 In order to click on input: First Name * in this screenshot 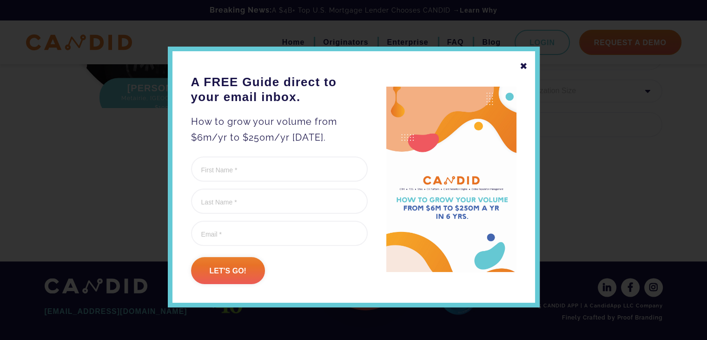, I will do `click(280, 169)`.